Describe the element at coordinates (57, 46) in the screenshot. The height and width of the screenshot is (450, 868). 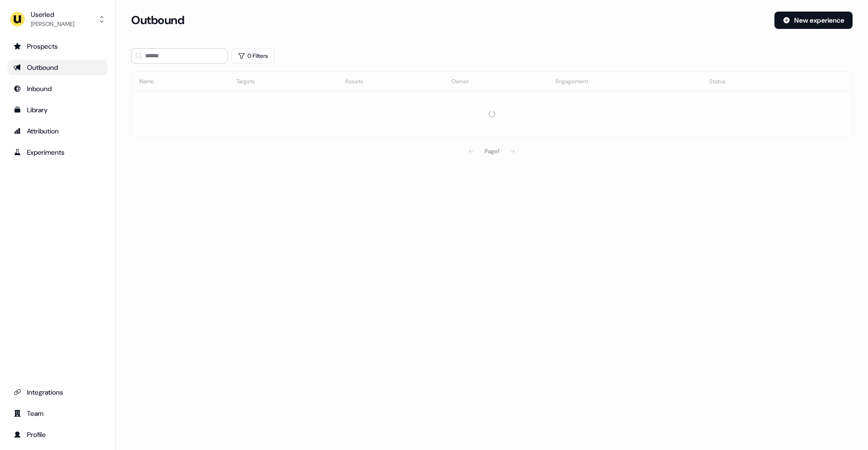
I see `div: Prospects` at that location.